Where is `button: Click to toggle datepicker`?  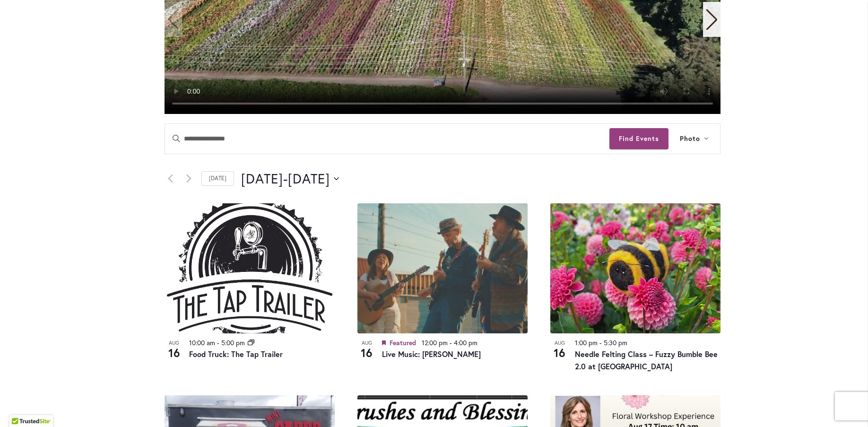
button: Click to toggle datepicker is located at coordinates (290, 179).